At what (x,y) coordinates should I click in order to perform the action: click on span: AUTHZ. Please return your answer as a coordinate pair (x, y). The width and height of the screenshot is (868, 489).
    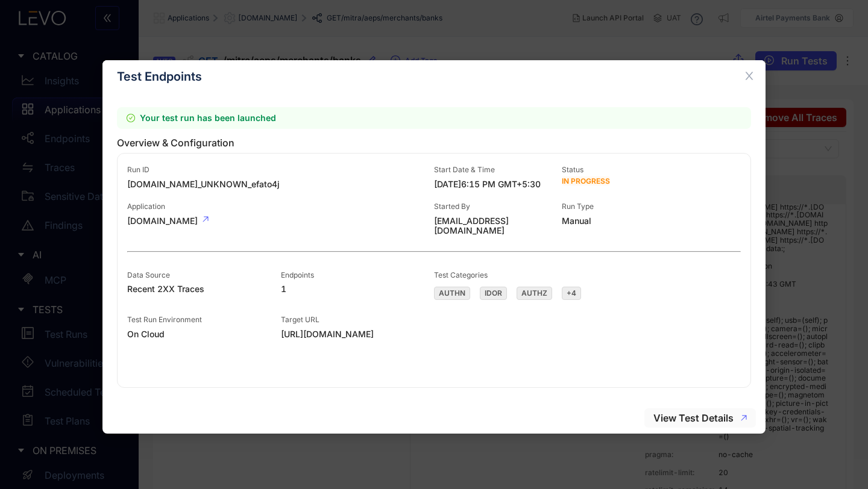
    Looking at the image, I should click on (534, 293).